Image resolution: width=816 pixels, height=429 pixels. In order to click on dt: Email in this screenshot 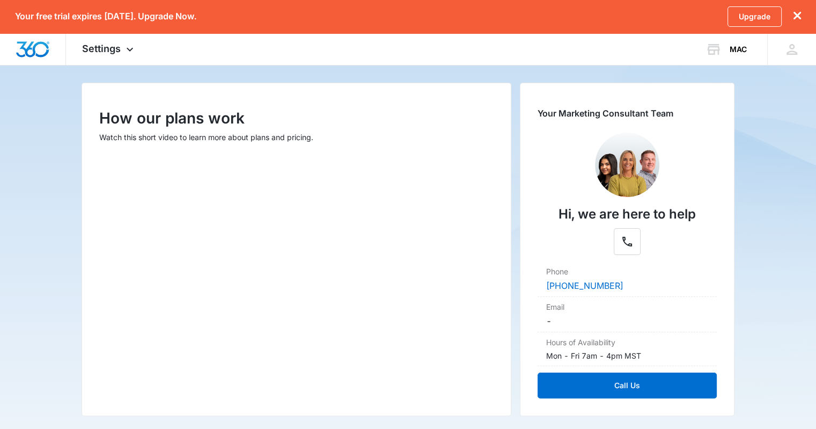, I will do `click(627, 306)`.